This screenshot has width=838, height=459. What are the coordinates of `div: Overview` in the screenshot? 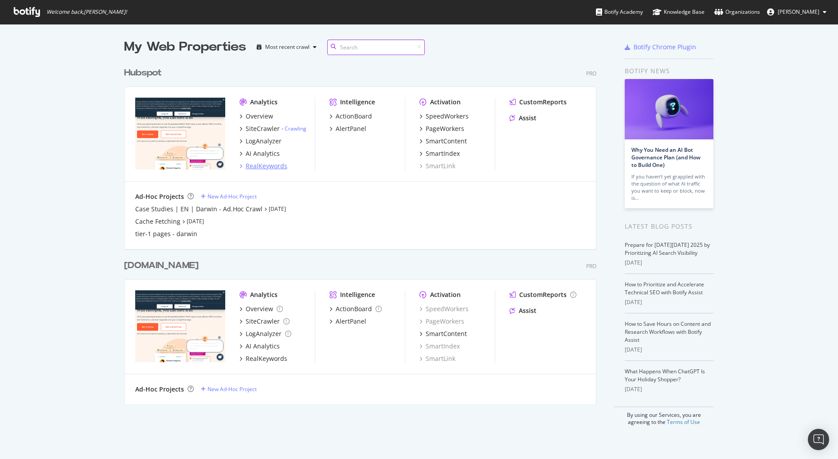 It's located at (259, 309).